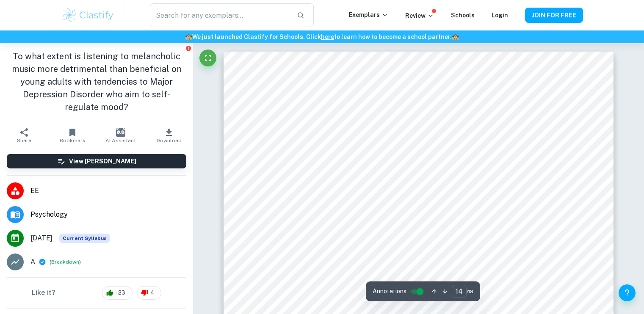 This screenshot has height=314, width=644. I want to click on img: AI Assistant, so click(121, 132).